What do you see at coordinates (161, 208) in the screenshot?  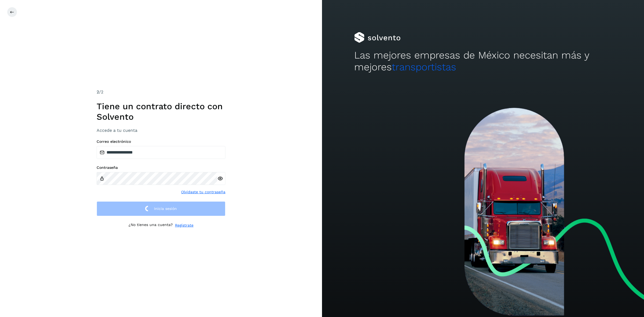 I see `button: Inicia sesión` at bounding box center [161, 208].